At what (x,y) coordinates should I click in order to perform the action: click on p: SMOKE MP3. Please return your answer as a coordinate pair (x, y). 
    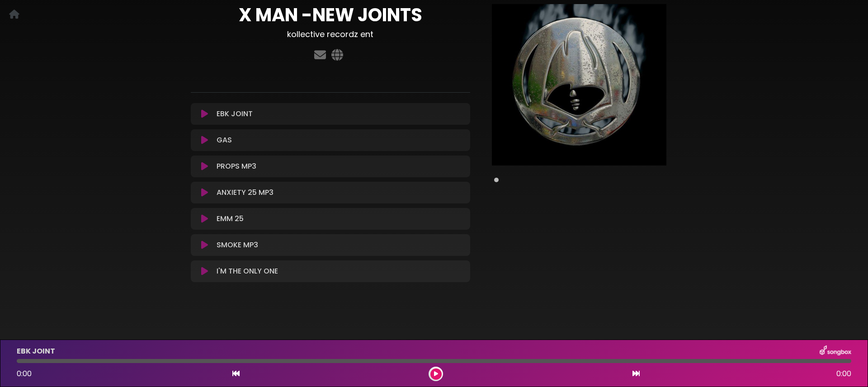
    Looking at the image, I should click on (237, 246).